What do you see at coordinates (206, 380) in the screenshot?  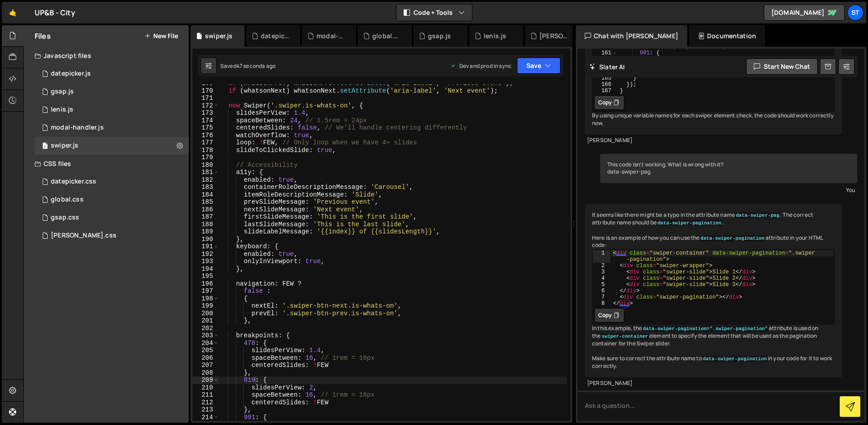 I see `div: 209` at bounding box center [206, 380].